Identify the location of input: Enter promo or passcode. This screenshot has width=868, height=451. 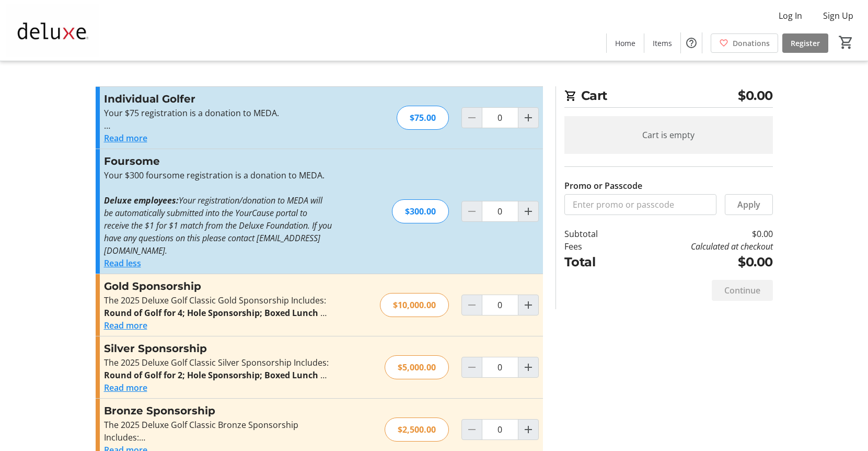
(641, 205).